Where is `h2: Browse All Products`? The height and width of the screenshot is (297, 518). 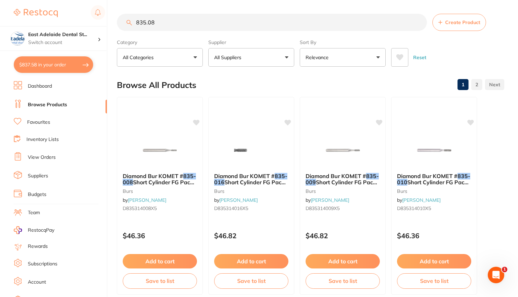 h2: Browse All Products is located at coordinates (156, 85).